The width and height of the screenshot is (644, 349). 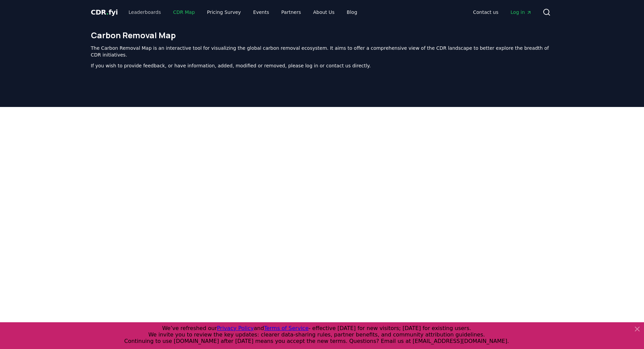 What do you see at coordinates (352, 12) in the screenshot?
I see `a: Blog` at bounding box center [352, 12].